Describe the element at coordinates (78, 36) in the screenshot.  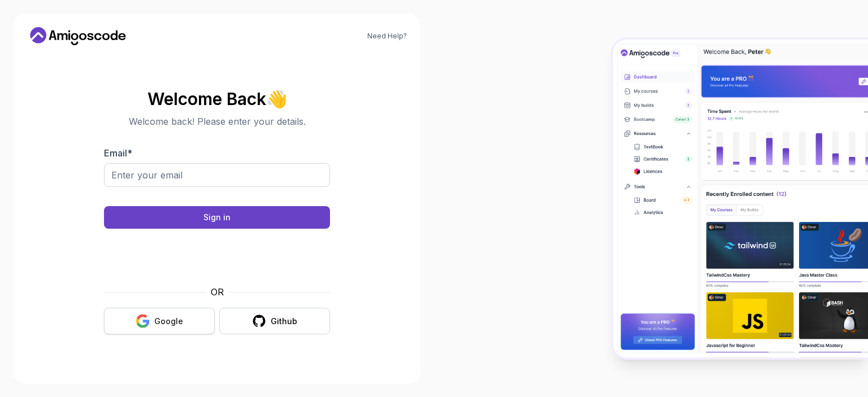
I see `a: Home link` at that location.